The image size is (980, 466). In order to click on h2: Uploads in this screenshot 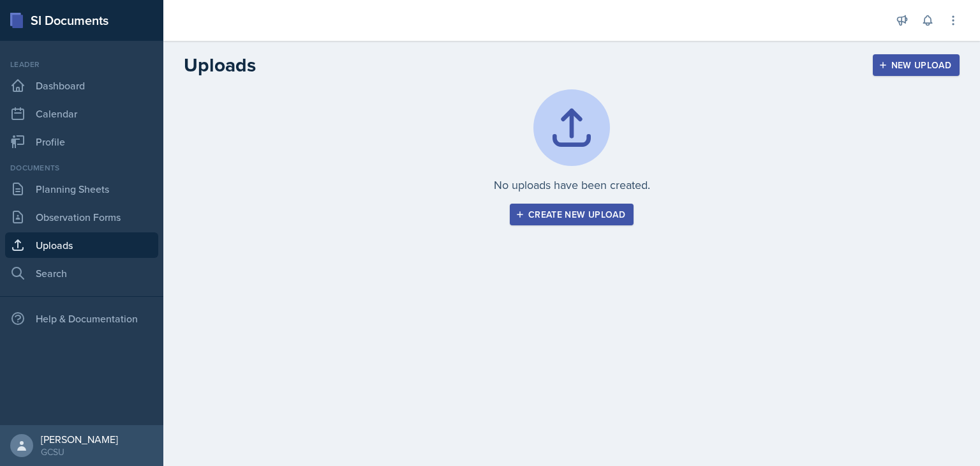, I will do `click(220, 65)`.